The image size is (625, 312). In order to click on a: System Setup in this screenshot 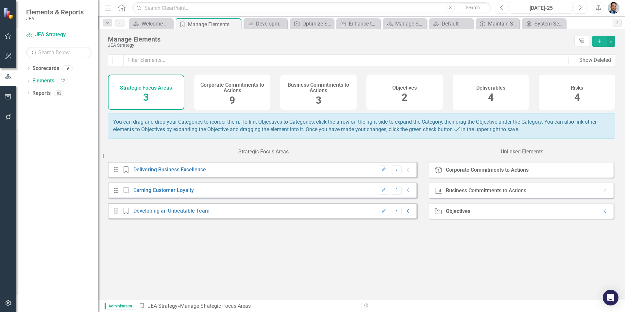, I will do `click(544, 24)`.